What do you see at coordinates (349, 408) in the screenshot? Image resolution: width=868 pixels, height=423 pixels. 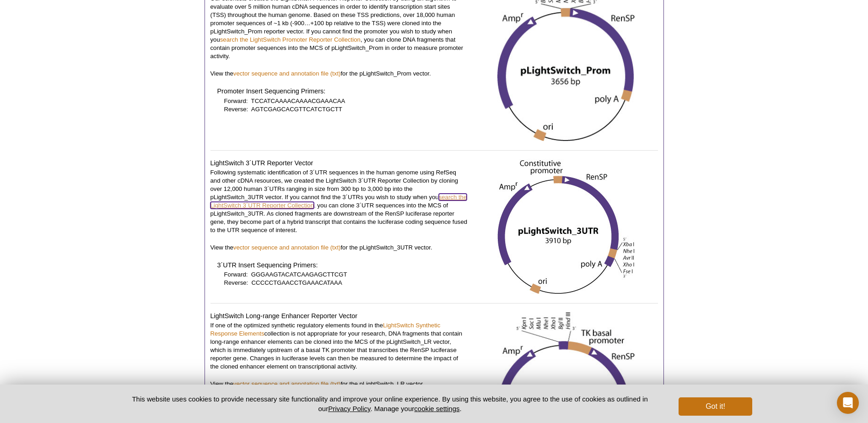 I see `a: Privacy Policy` at bounding box center [349, 408].